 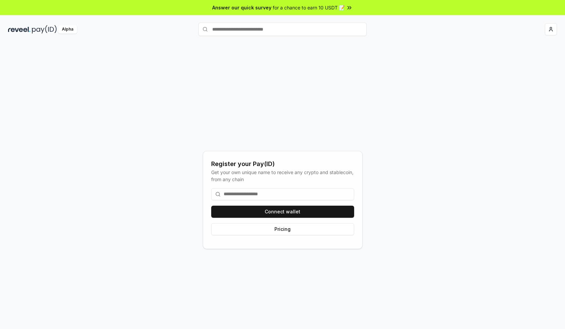 I want to click on span: for a chance to earn 10 USDT 📝, so click(x=309, y=7).